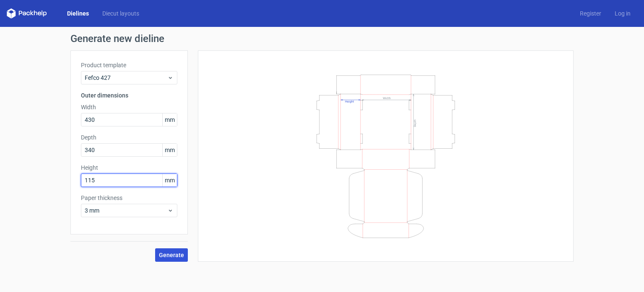  I want to click on label: Depth, so click(129, 137).